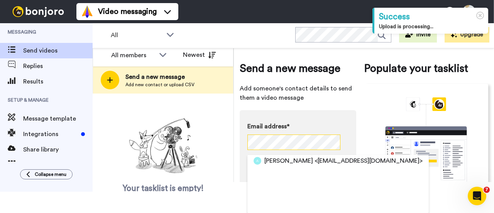  Describe the element at coordinates (38, 12) in the screenshot. I see `img: bj-logo-header-white.svg` at that location.